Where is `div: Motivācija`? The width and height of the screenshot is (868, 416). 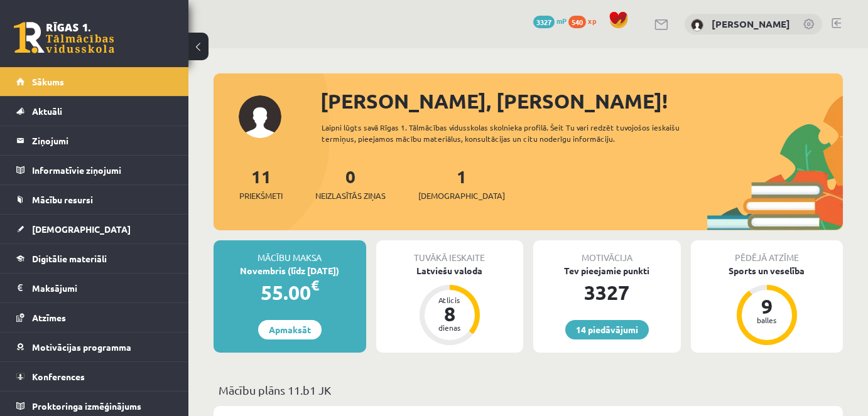 div: Motivācija is located at coordinates (607, 252).